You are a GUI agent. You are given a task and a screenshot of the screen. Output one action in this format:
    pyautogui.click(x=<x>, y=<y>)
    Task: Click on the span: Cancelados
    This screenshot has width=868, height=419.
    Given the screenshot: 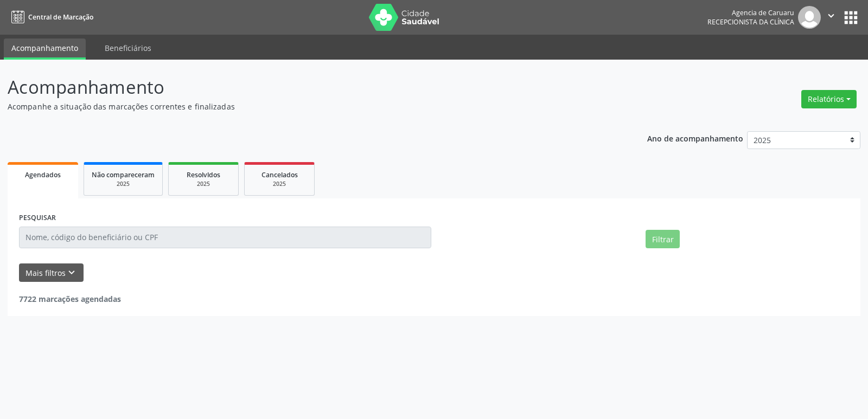 What is the action you would take?
    pyautogui.click(x=280, y=175)
    